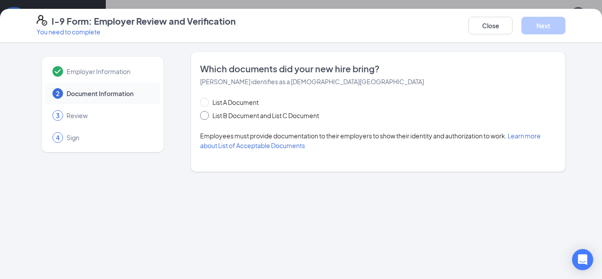 The image size is (602, 279). I want to click on p: You need to complete, so click(136, 32).